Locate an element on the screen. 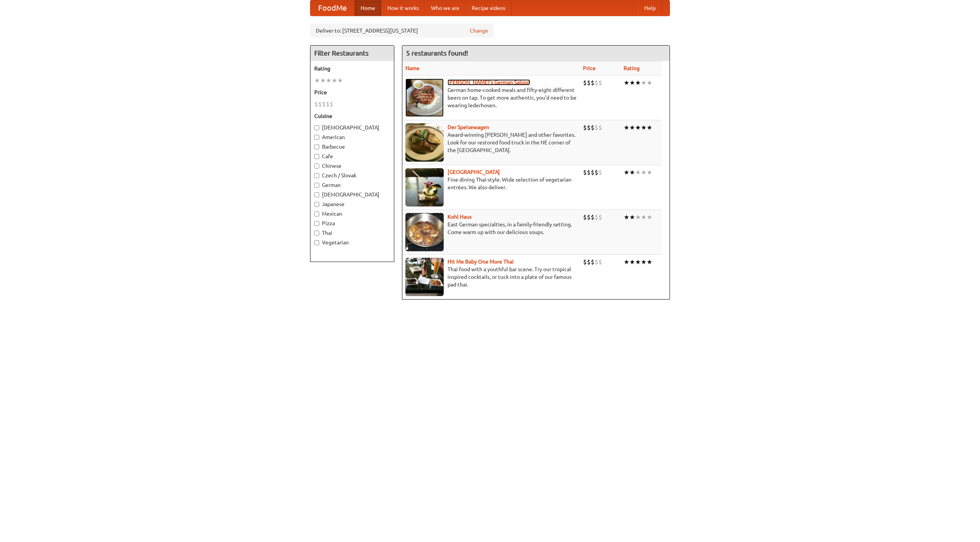 This screenshot has width=980, height=542. input: Chinese is located at coordinates (317, 166).